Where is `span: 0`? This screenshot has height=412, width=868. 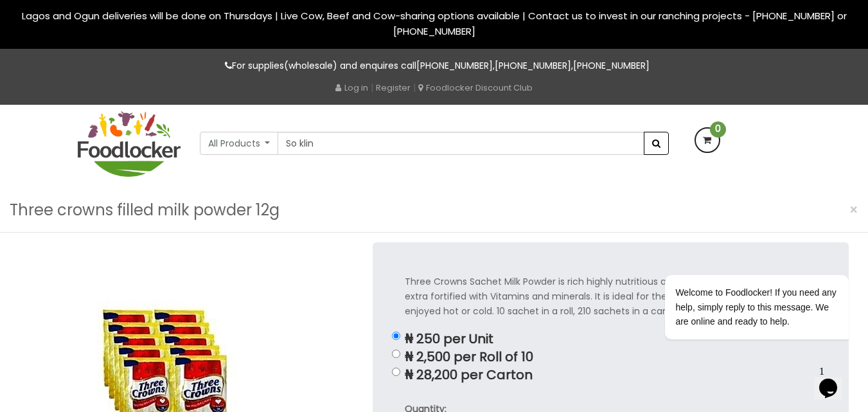
span: 0 is located at coordinates (718, 129).